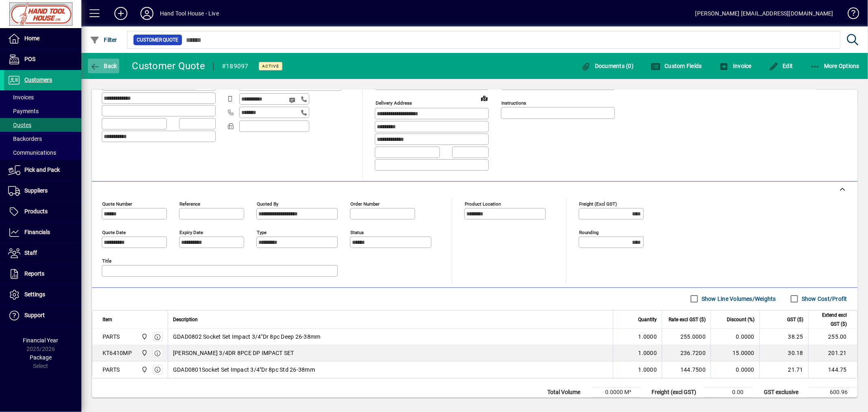 This screenshot has height=412, width=868. I want to click on td: Rounding, so click(676, 402).